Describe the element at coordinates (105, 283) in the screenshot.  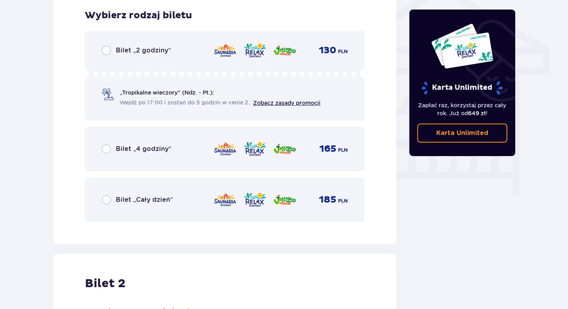
I see `h2: Bilet 2` at that location.